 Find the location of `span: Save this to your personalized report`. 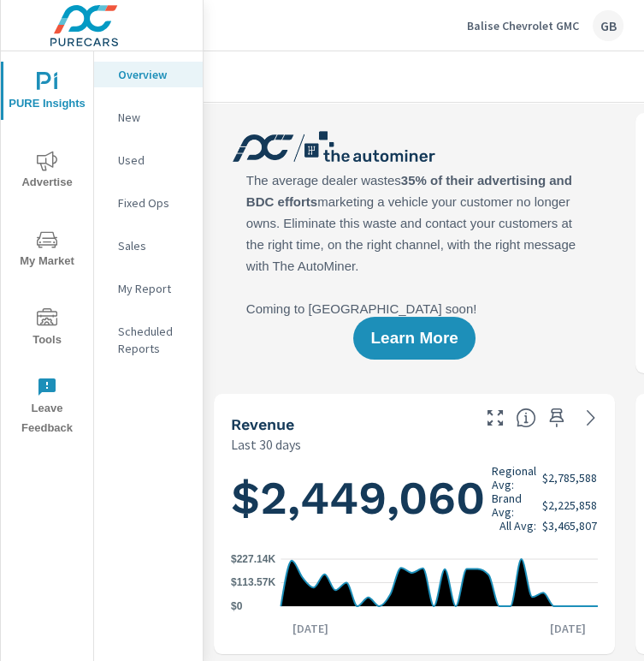

span: Save this to your personalized report is located at coordinates (557, 418).